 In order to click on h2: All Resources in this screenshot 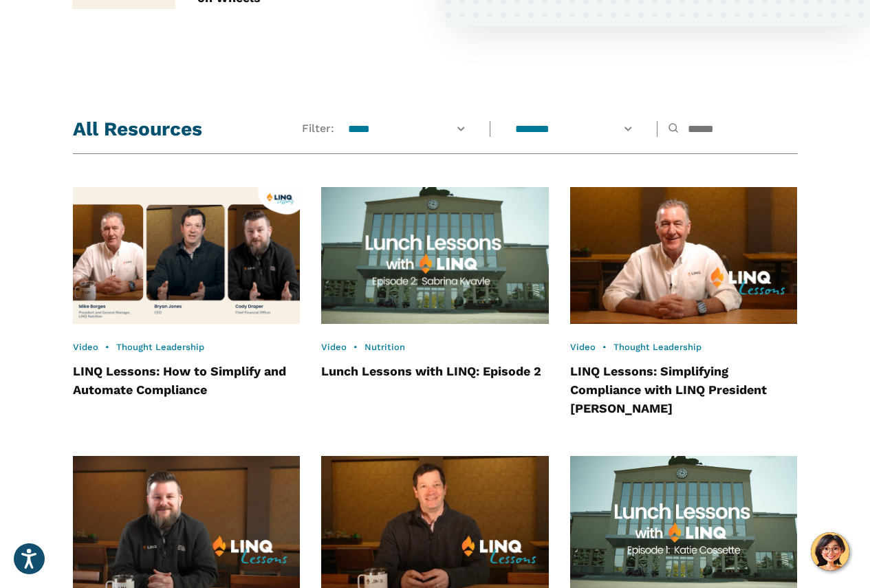, I will do `click(138, 129)`.